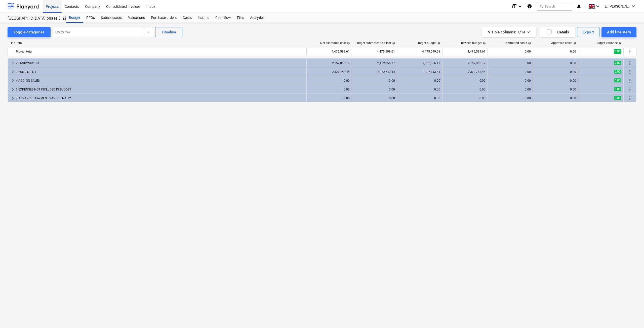 The height and width of the screenshot is (328, 644). I want to click on div: Line-item, so click(157, 43).